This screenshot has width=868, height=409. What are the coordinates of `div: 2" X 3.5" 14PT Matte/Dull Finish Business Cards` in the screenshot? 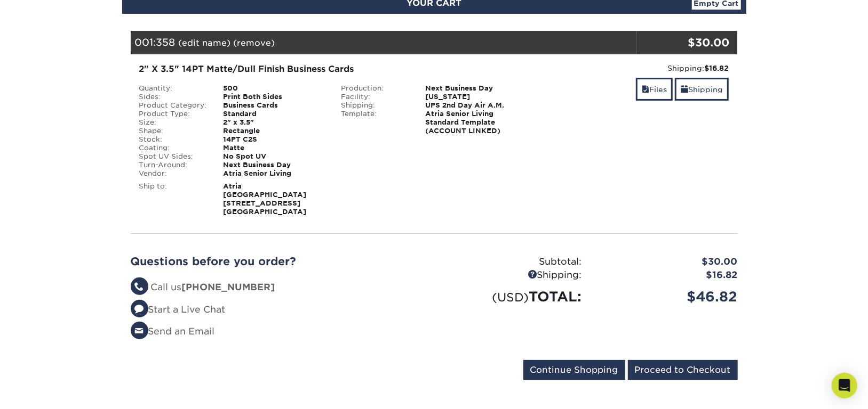 It's located at (333, 69).